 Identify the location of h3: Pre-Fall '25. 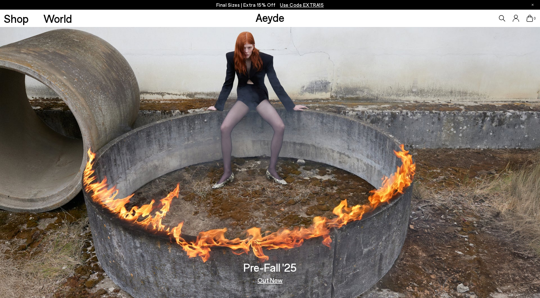
(270, 267).